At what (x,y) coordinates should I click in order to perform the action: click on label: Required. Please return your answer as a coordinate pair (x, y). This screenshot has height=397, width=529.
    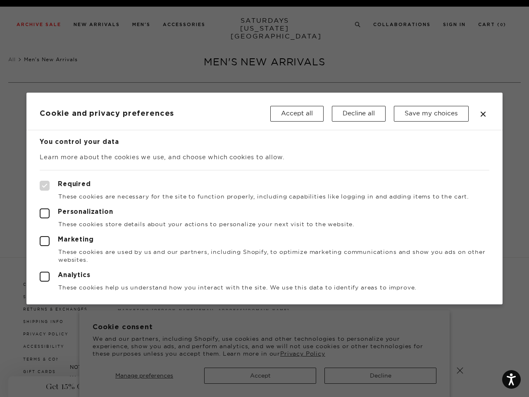
    Looking at the image, I should click on (265, 186).